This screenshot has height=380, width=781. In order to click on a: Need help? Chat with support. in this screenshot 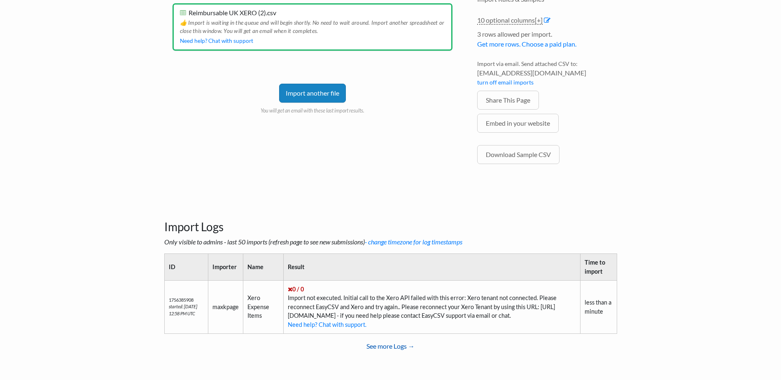, I will do `click(327, 324)`.